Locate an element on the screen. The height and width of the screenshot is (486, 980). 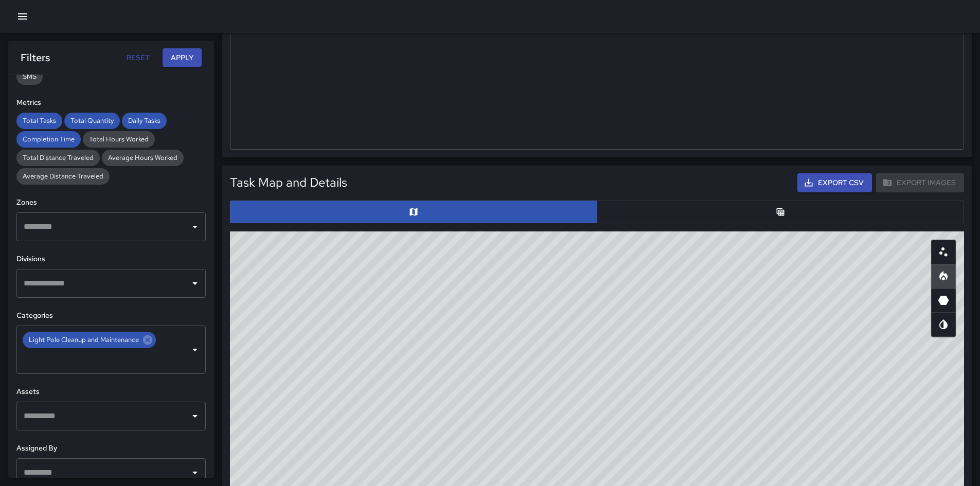
div: Completion Time is located at coordinates (48, 140).